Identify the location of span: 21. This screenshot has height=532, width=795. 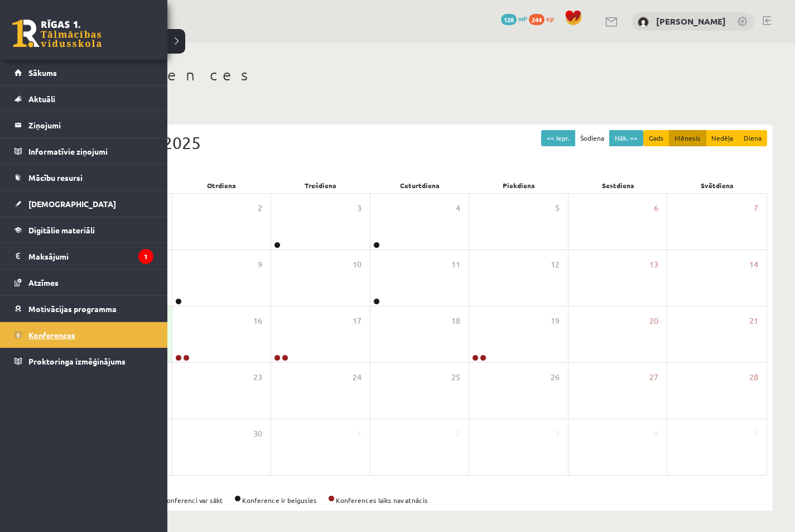
(753, 320).